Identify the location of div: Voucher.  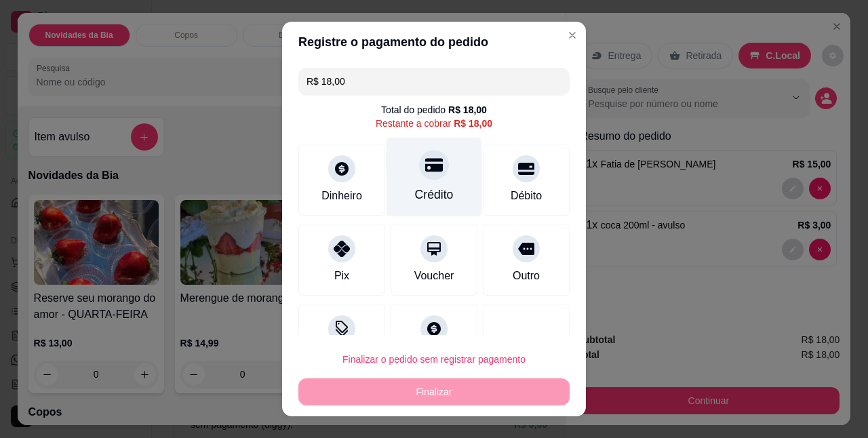
(434, 276).